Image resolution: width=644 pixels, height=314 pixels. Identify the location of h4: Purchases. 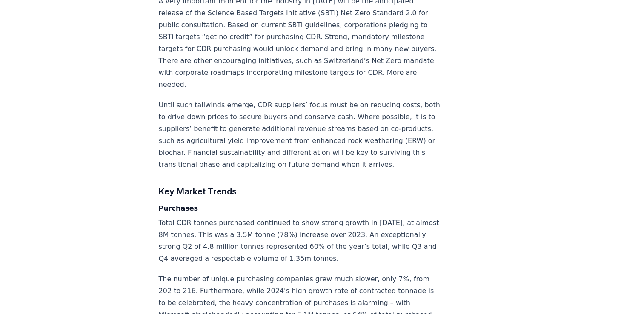
(300, 208).